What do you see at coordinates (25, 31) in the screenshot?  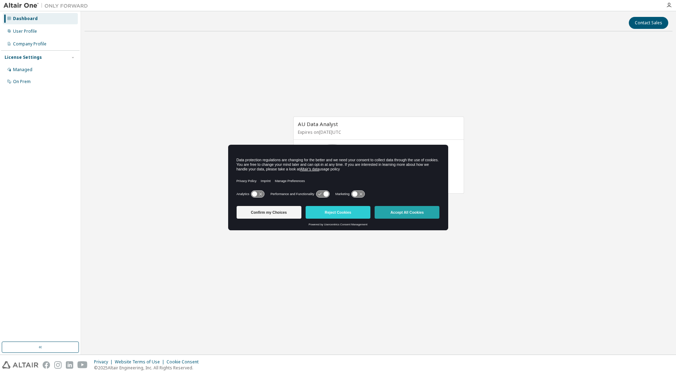 I see `div: User Profile` at bounding box center [25, 31].